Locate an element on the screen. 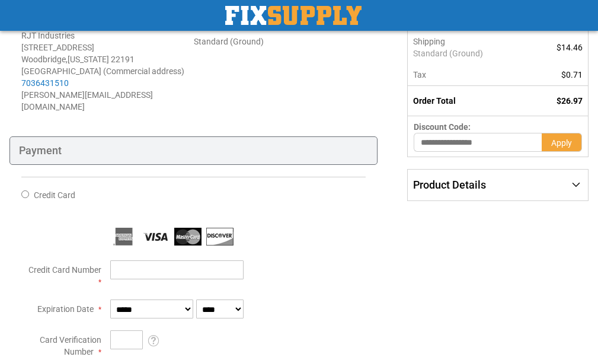 The width and height of the screenshot is (598, 360). span: Credit Card Number is located at coordinates (65, 270).